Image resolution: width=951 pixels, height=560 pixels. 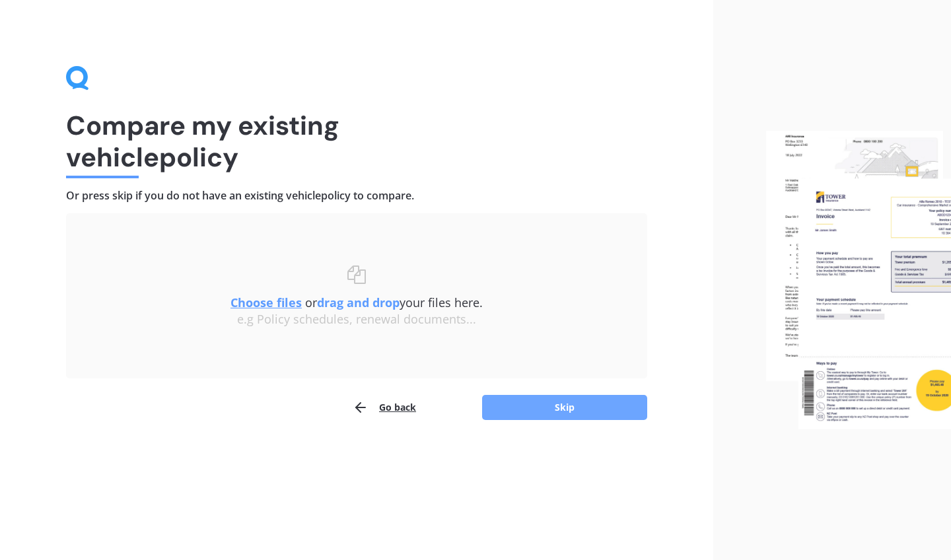 I want to click on span: or your files here., so click(x=356, y=302).